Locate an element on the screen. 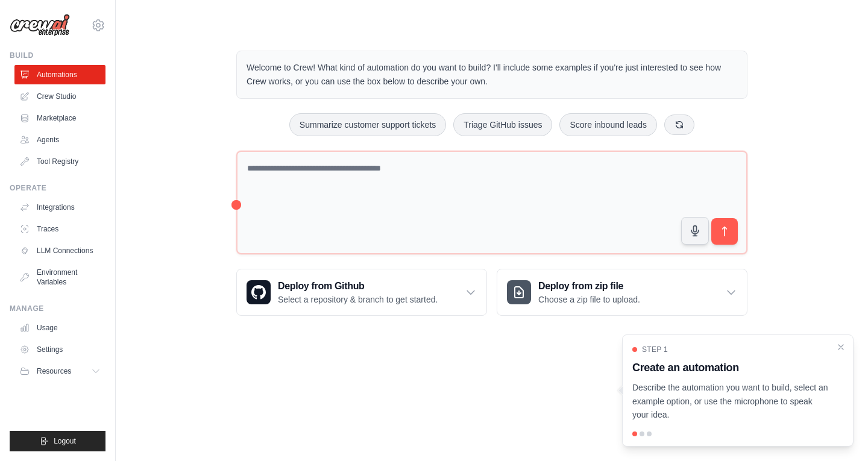 This screenshot has height=461, width=868. button: Close walkthrough is located at coordinates (841, 348).